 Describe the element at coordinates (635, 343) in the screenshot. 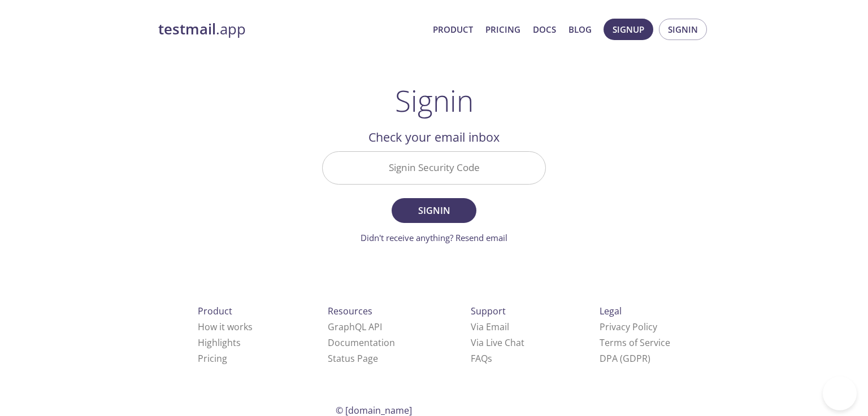

I see `a: Terms of Service` at that location.